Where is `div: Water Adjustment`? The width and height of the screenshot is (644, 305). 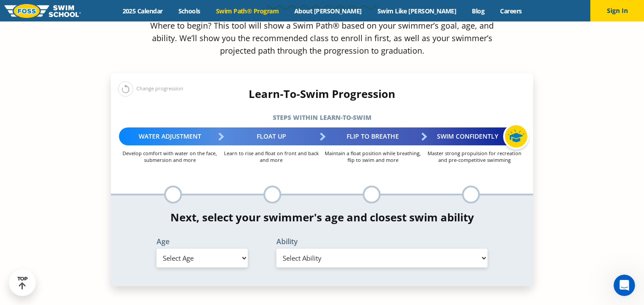
div: Water Adjustment is located at coordinates (169, 136).